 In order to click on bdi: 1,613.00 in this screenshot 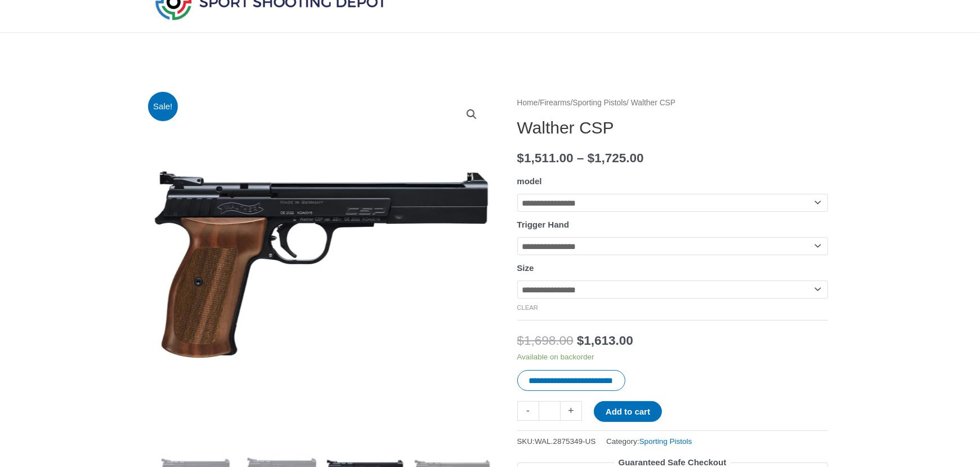, I will do `click(605, 340)`.